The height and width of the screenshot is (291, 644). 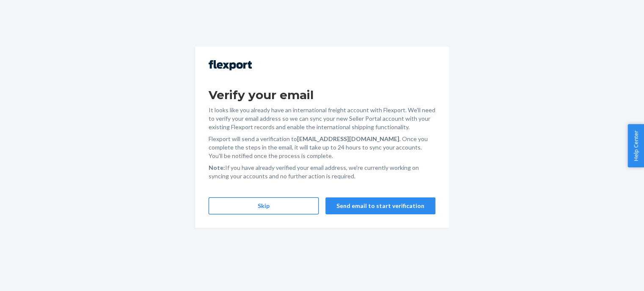 What do you see at coordinates (380, 206) in the screenshot?
I see `button: Send email to start verification` at bounding box center [380, 206].